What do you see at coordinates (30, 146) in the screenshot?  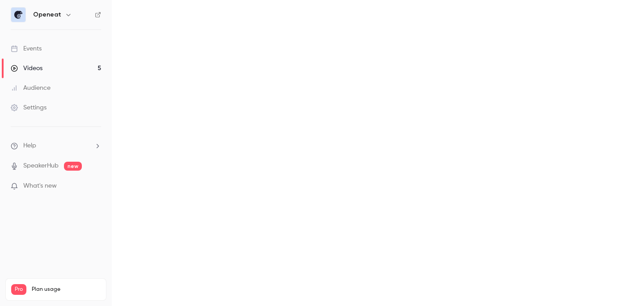 I see `span: Help` at bounding box center [30, 146].